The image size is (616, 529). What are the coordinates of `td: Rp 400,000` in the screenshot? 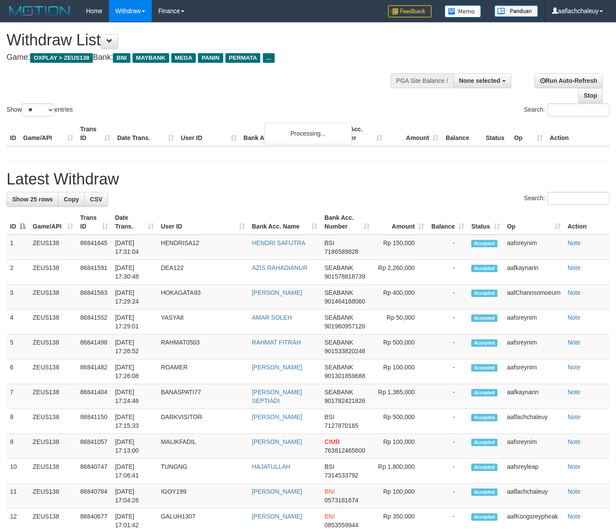 It's located at (400, 297).